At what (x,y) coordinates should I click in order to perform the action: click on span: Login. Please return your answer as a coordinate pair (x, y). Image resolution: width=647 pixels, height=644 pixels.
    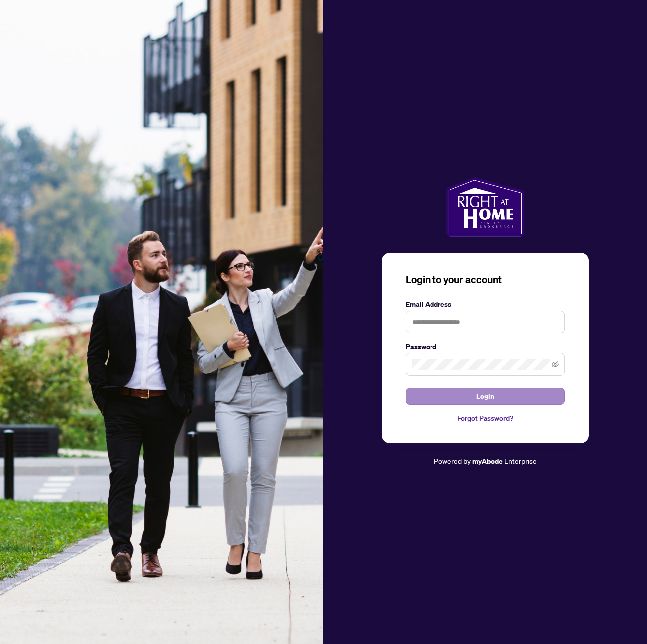
    Looking at the image, I should click on (486, 397).